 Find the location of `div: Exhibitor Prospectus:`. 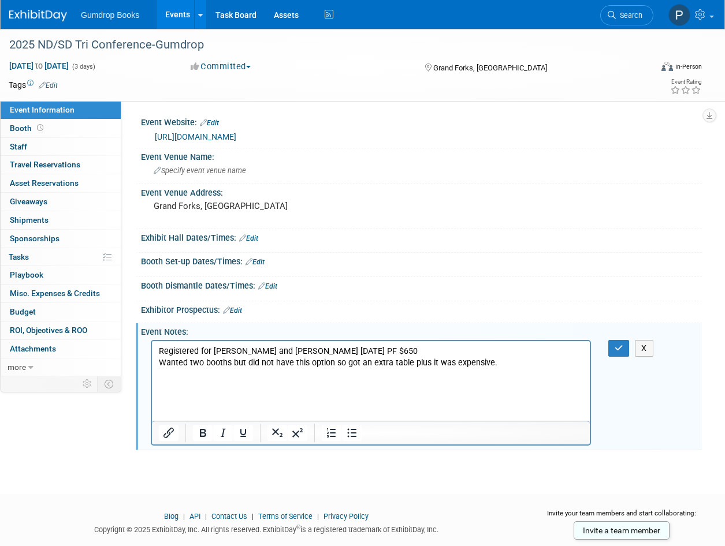

div: Exhibitor Prospectus: is located at coordinates (421, 309).